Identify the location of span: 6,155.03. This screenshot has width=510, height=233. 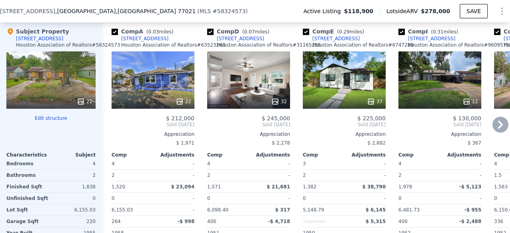
(122, 210).